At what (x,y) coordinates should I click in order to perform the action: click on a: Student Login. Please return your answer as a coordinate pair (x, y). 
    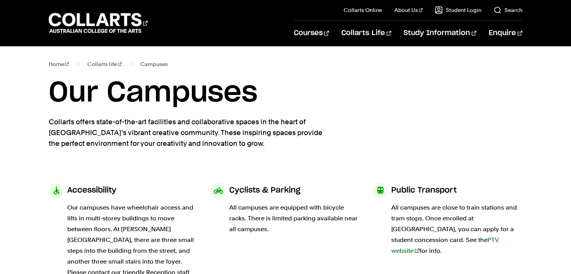
    Looking at the image, I should click on (458, 10).